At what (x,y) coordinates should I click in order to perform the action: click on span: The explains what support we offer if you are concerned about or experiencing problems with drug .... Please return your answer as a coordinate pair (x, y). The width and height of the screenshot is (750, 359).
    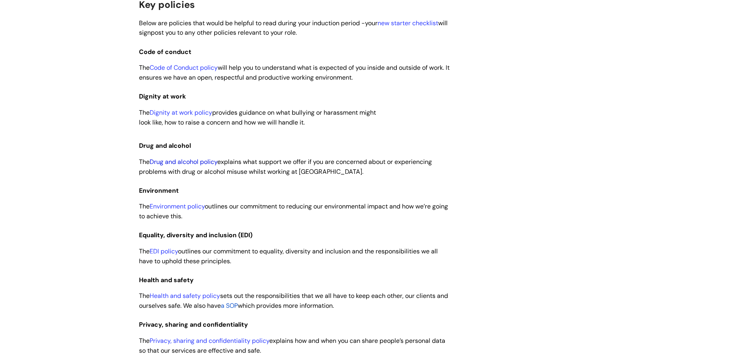
    Looking at the image, I should click on (285, 167).